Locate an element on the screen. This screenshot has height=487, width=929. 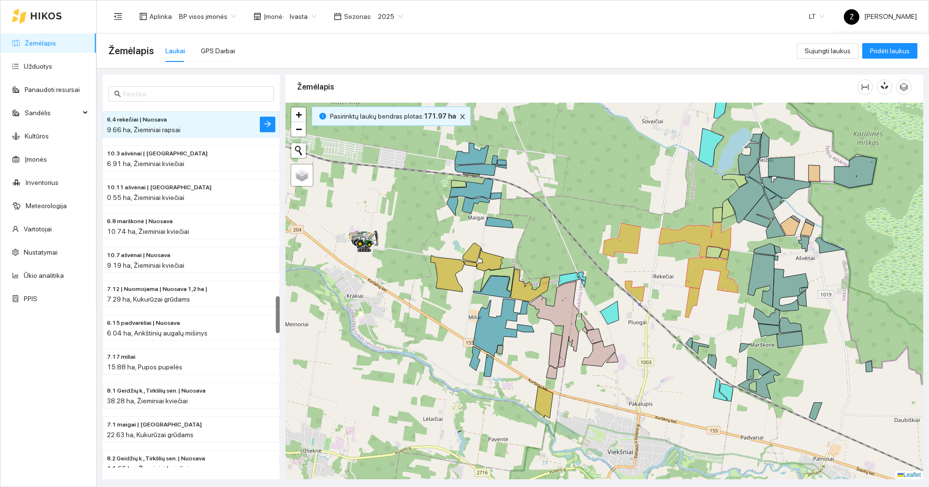
span: 10.74 ha, Žieminiai kviečiai is located at coordinates (148, 231).